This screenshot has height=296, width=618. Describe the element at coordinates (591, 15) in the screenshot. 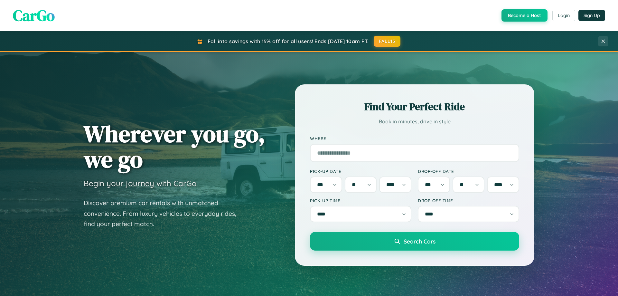

I see `button: Sign Up` at that location.